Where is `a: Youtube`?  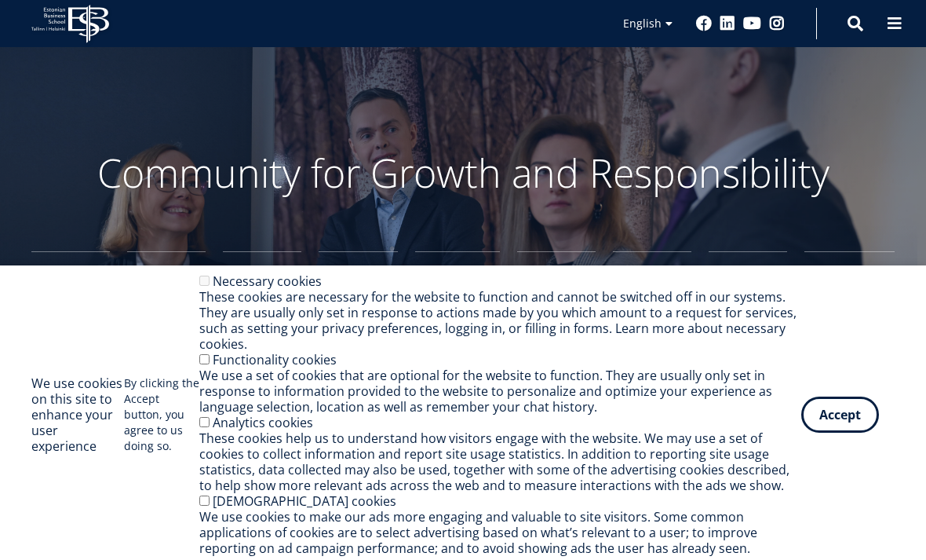 a: Youtube is located at coordinates (752, 23).